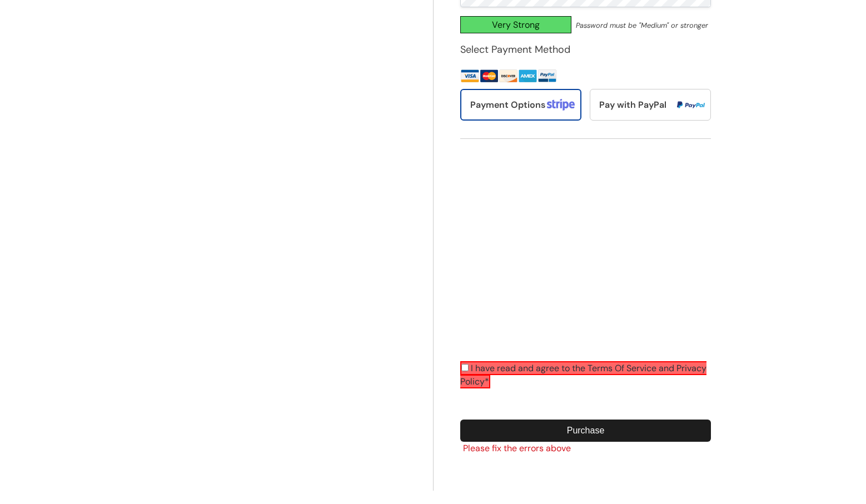 This screenshot has height=504, width=866. Describe the element at coordinates (642, 25) in the screenshot. I see `em: Password must be "Medium" or stronger` at that location.